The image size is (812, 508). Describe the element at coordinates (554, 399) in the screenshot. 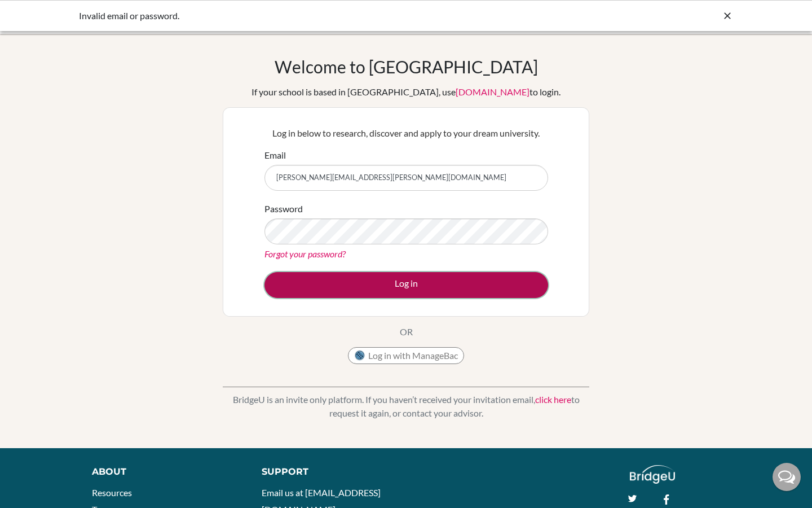

I see `a: click here` at that location.